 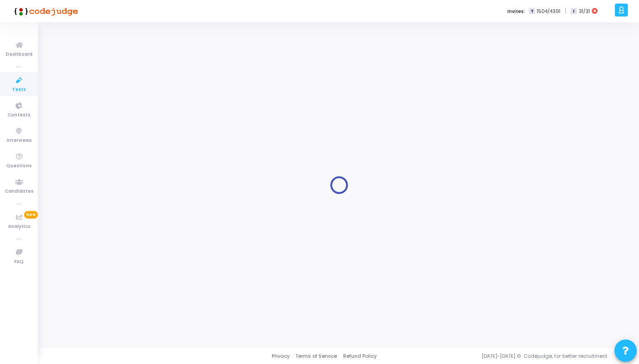 What do you see at coordinates (532, 11) in the screenshot?
I see `span: T` at bounding box center [532, 11].